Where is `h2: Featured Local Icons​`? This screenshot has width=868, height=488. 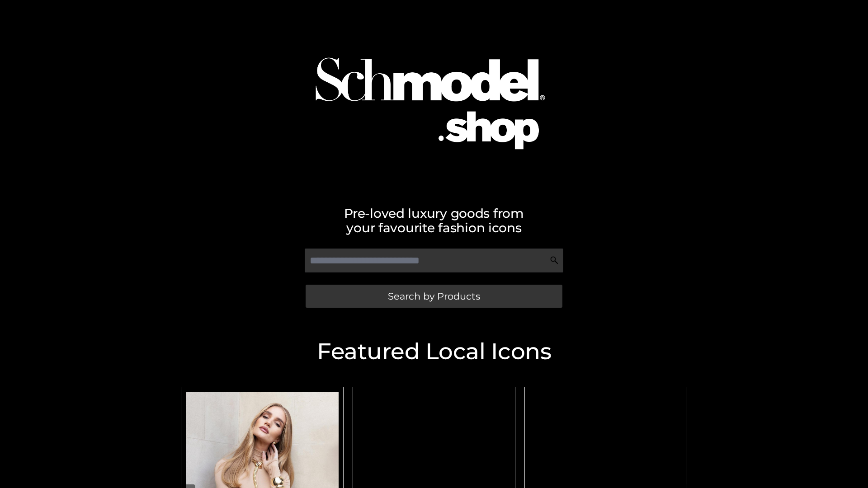
h2: Featured Local Icons​ is located at coordinates (434, 351).